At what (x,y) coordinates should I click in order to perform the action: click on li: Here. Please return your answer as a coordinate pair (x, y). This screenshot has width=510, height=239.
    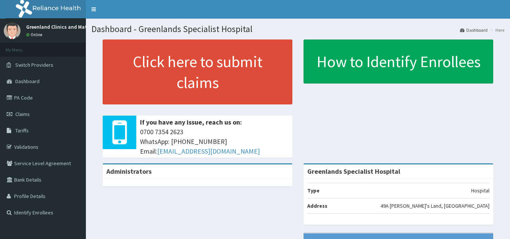
    Looking at the image, I should click on (496, 30).